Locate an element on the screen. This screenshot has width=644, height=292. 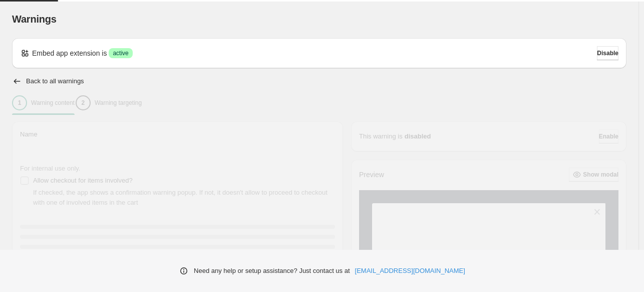
button: Disable is located at coordinates (608, 53).